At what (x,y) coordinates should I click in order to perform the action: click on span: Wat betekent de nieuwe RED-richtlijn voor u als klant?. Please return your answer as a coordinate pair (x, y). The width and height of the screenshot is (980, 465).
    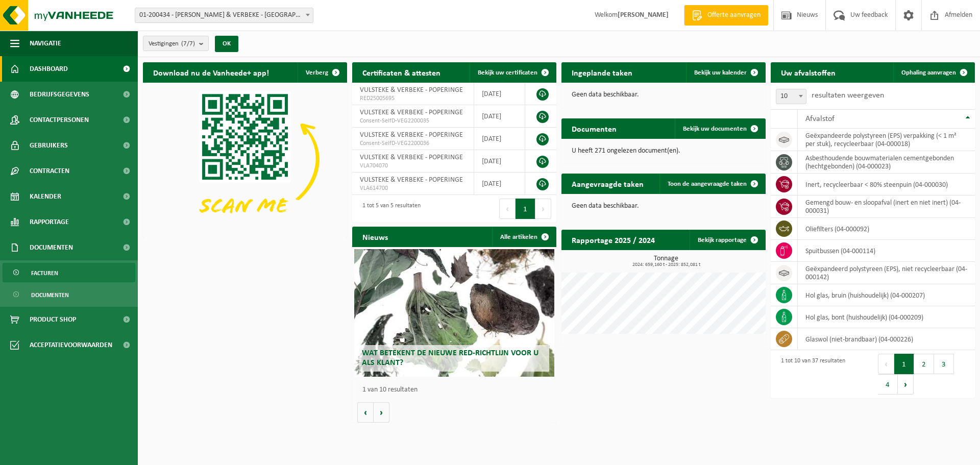
    Looking at the image, I should click on (451, 358).